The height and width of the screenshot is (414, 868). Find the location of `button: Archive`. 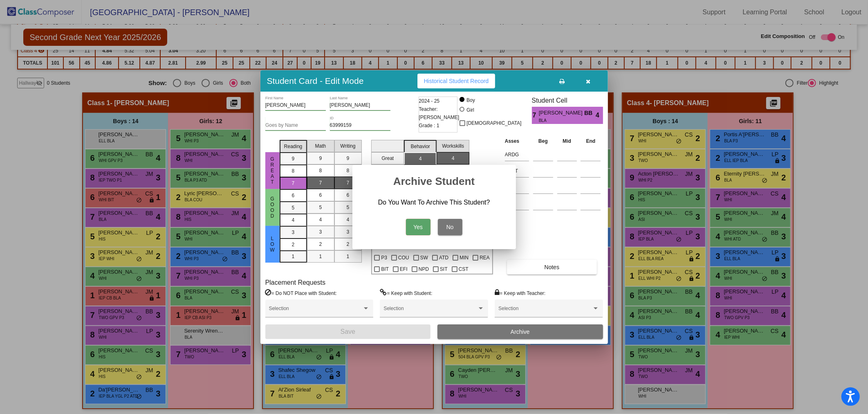

button: Archive is located at coordinates (520, 332).